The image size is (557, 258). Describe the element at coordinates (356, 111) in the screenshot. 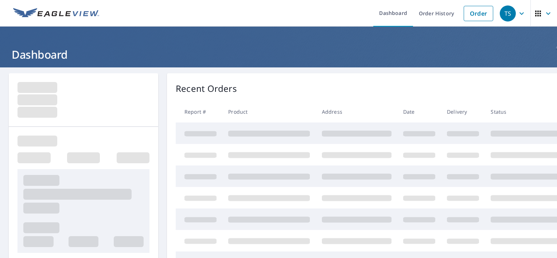

I see `th: Address` at that location.